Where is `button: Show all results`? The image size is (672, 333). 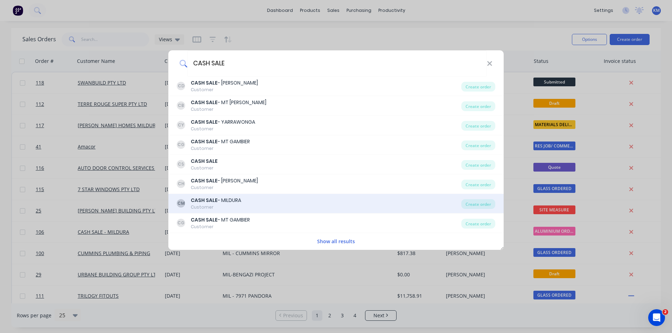 button: Show all results is located at coordinates (336, 241).